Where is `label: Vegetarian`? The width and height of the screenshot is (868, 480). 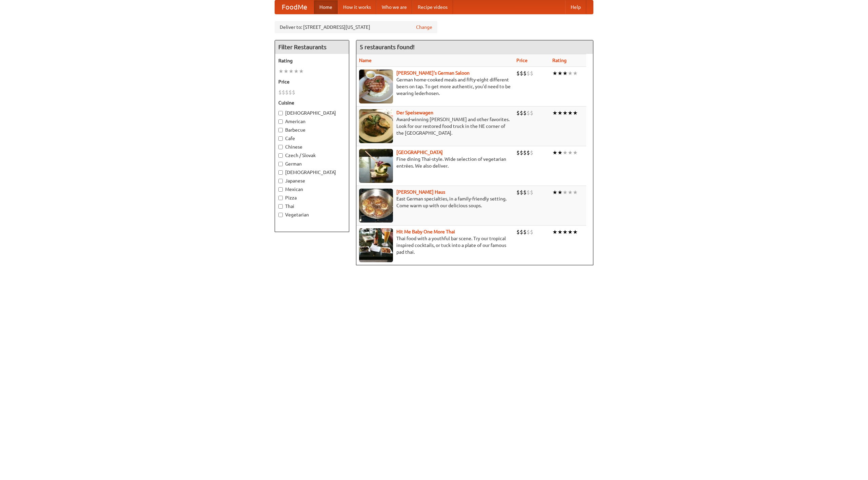
label: Vegetarian is located at coordinates (312, 215).